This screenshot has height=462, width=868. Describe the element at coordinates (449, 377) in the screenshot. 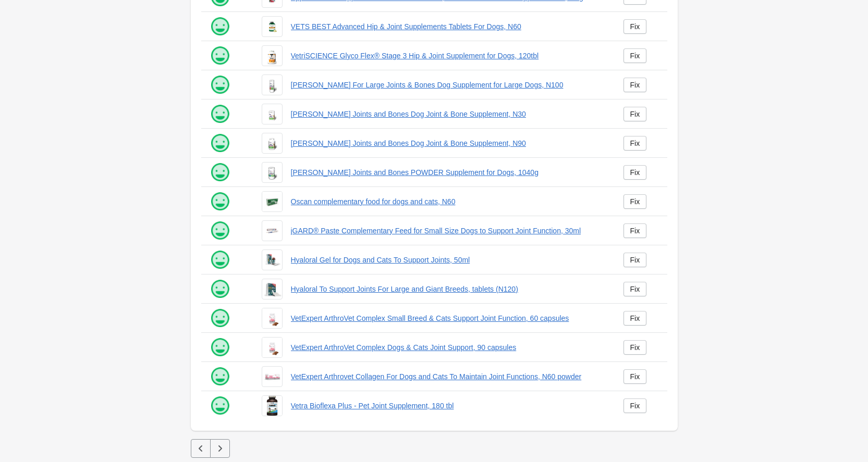

I see `a: VetExpert Arthrovet Collagen For Dogs and Cats To Maintain Joint Functions, N60 powder` at that location.